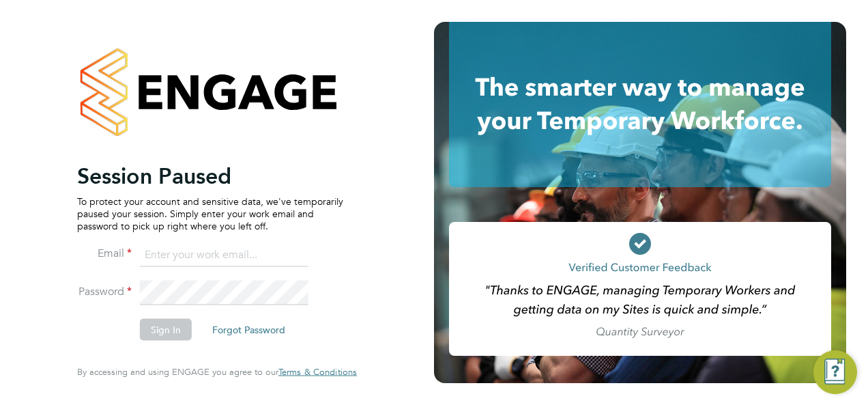  Describe the element at coordinates (210, 175) in the screenshot. I see `h2: Session Paused` at that location.